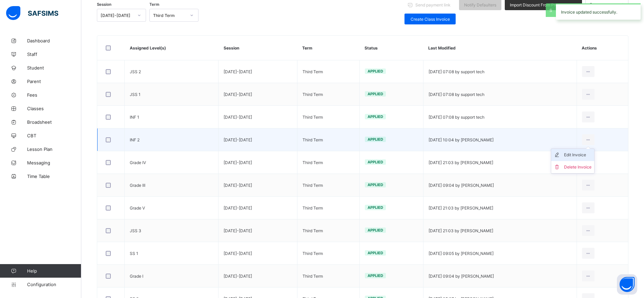 Image resolution: width=644 pixels, height=298 pixels. Describe the element at coordinates (171, 94) in the screenshot. I see `td: JSS 1` at that location.